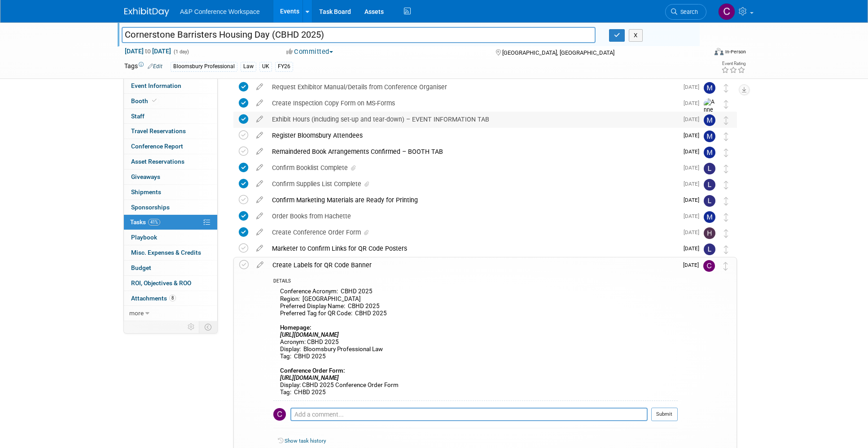 This screenshot has width=868, height=448. I want to click on span: 41%, so click(154, 222).